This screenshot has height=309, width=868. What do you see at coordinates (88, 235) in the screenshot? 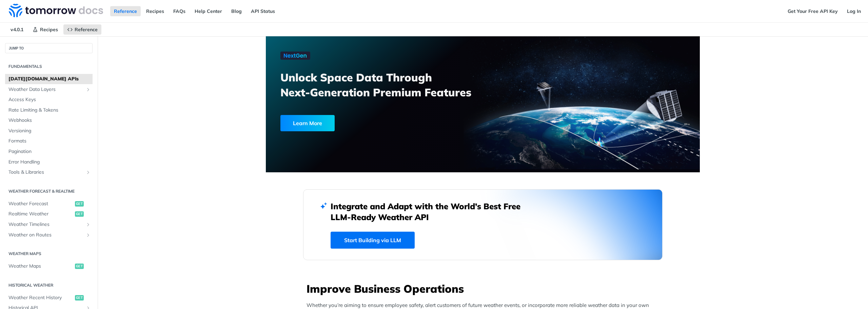
I see `button: Show subpages for Weather on Routes` at bounding box center [88, 235].